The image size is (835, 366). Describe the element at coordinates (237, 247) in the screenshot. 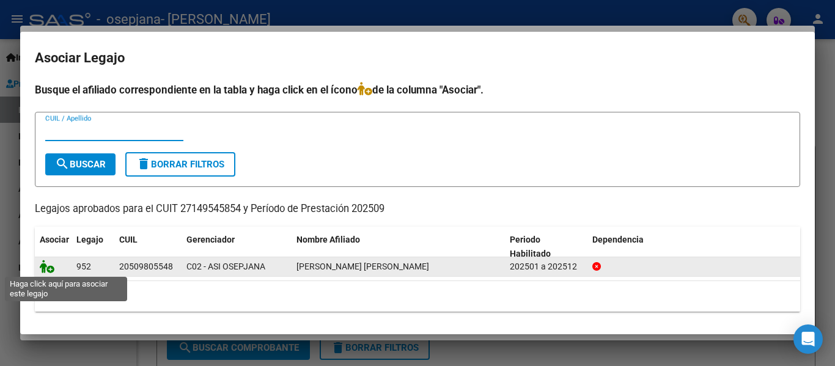

I see `datatable-header-cell: Gerenciador` at that location.